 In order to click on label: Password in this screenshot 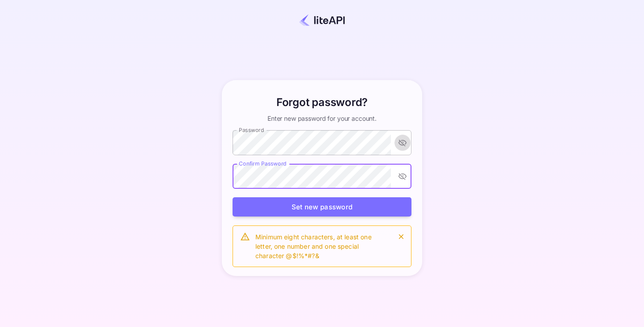, I will do `click(251, 129)`.